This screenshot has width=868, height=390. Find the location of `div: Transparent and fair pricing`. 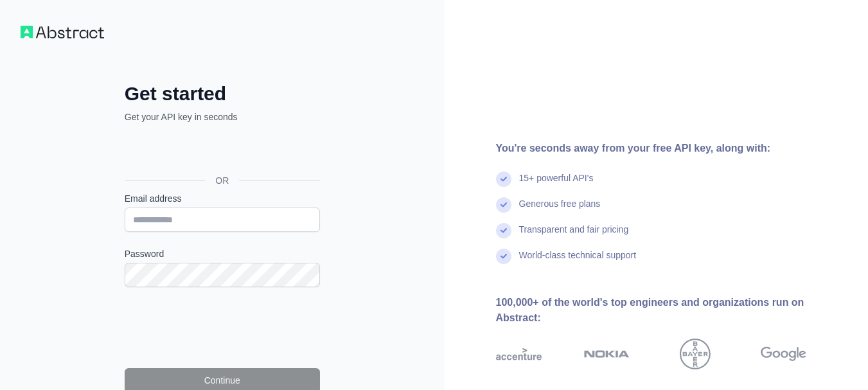

div: Transparent and fair pricing is located at coordinates (574, 235).